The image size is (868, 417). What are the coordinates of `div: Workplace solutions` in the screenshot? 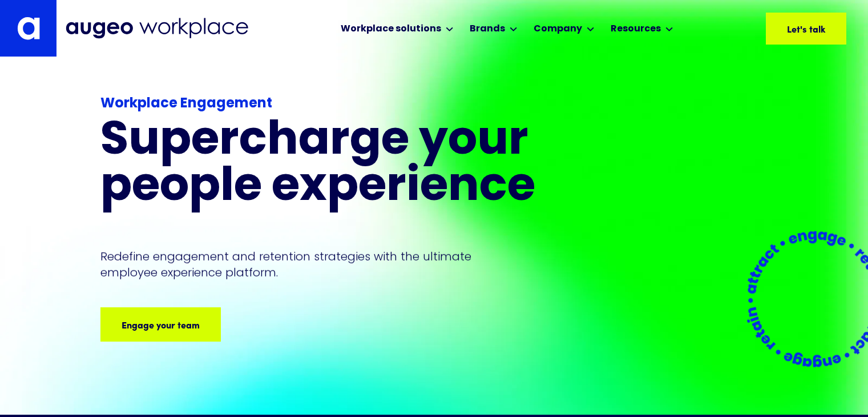 It's located at (391, 29).